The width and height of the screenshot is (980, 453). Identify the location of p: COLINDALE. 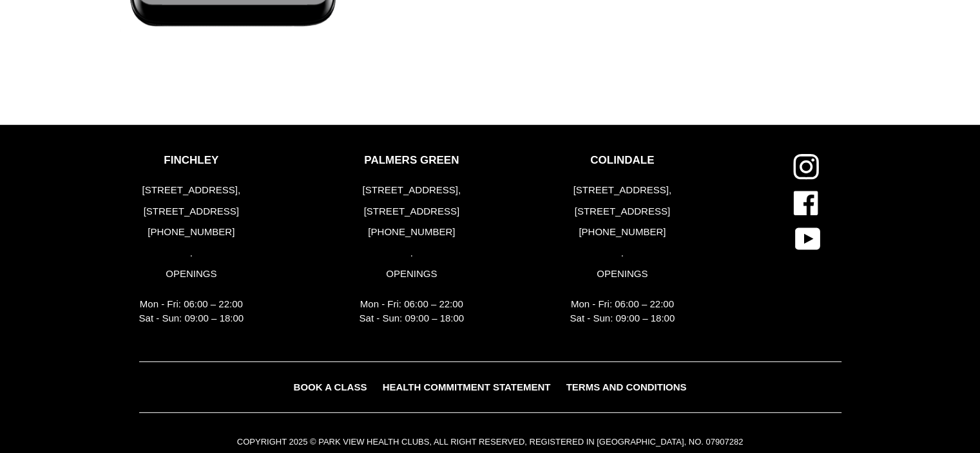
(622, 160).